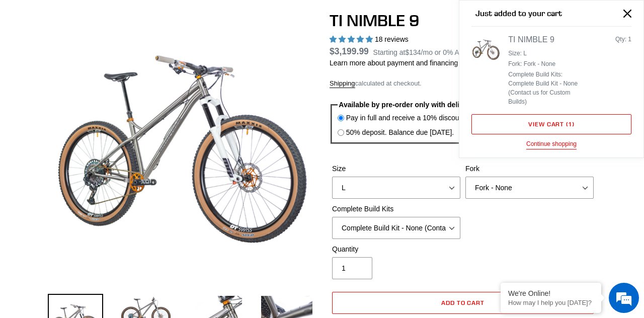  What do you see at coordinates (349, 51) in the screenshot?
I see `span: $3,199.99` at bounding box center [349, 51].